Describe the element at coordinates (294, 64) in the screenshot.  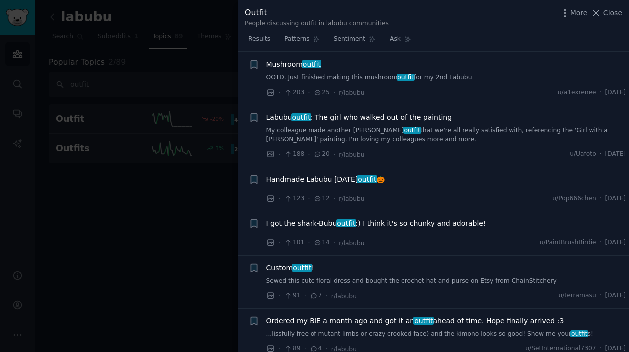
I see `span: Mushroom` at that location.